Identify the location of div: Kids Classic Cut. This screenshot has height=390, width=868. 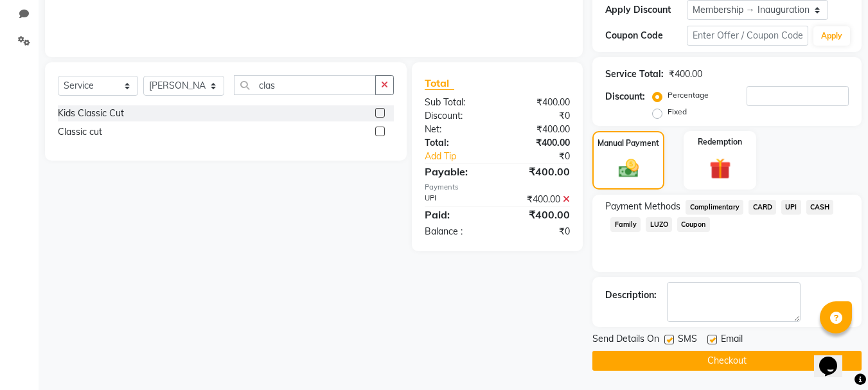
(90, 113).